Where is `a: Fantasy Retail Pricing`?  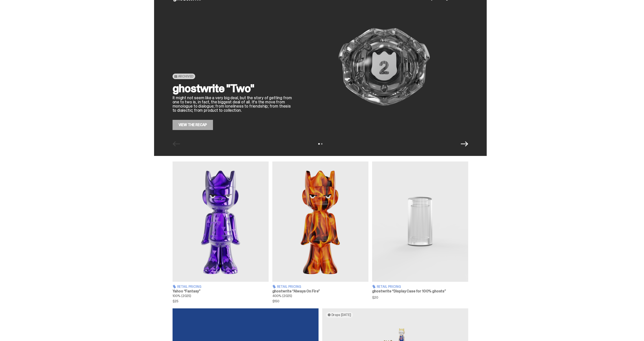 a: Fantasy Retail Pricing is located at coordinates (221, 232).